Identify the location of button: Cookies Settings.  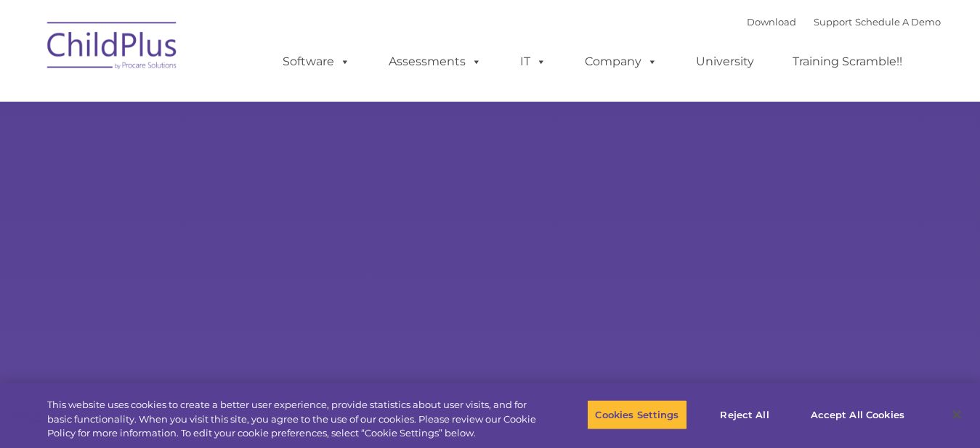
(636, 414).